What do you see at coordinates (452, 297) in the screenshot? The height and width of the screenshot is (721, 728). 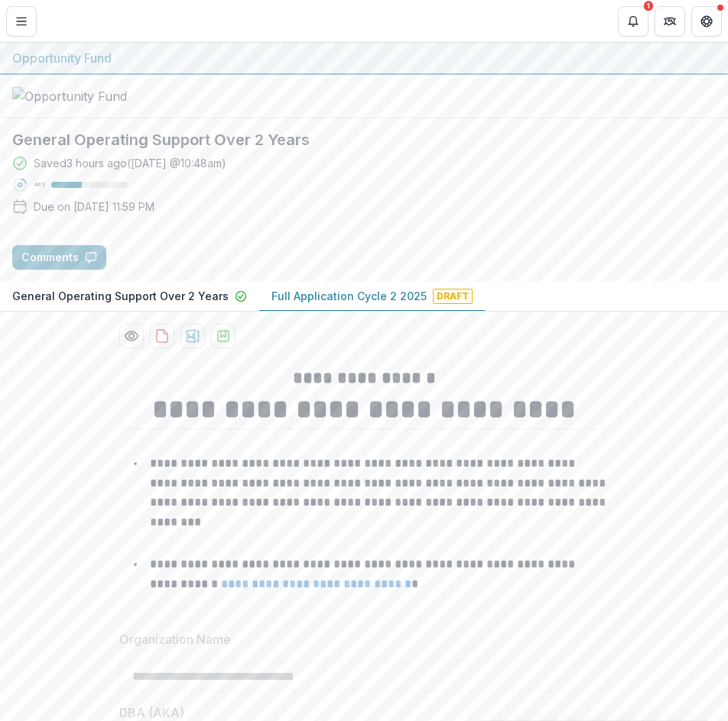 I see `span: Draft` at bounding box center [452, 297].